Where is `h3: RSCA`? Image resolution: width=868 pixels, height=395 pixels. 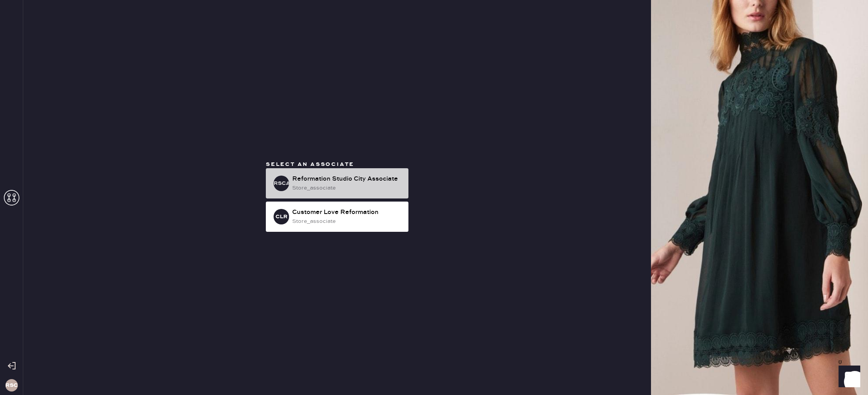 h3: RSCA is located at coordinates (281, 184).